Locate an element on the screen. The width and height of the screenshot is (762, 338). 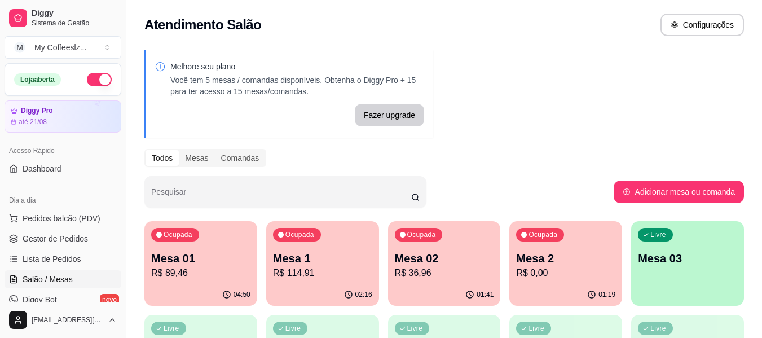
div: Loja aberta is located at coordinates (37, 80).